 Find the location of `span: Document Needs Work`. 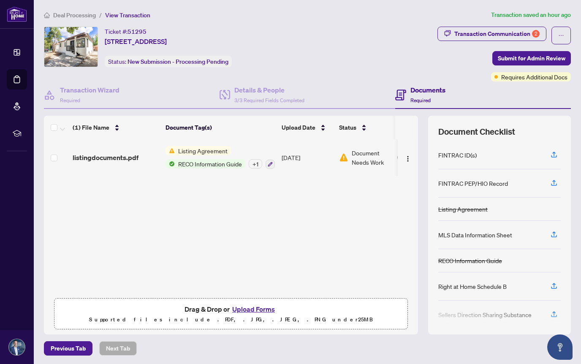

span: Document Needs Work is located at coordinates (374, 157).